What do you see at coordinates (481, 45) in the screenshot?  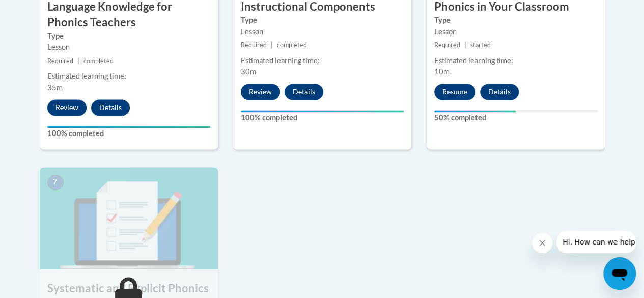 I see `span: started` at bounding box center [481, 45].